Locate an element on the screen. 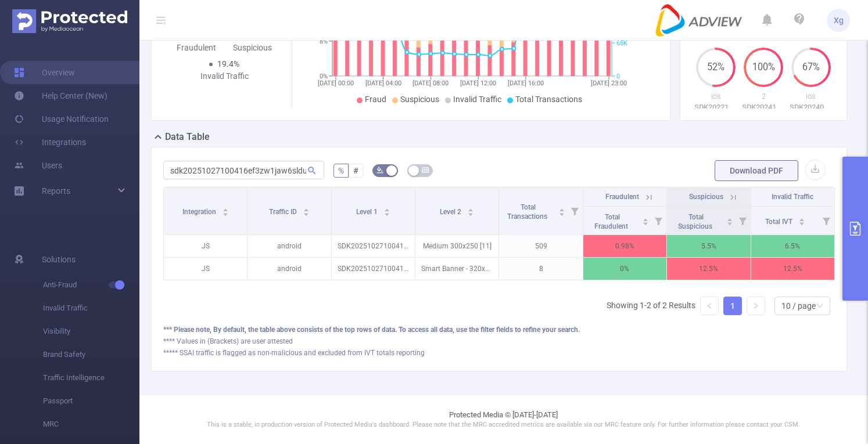 The width and height of the screenshot is (868, 444). span: Total Fraudulent is located at coordinates (612, 222).